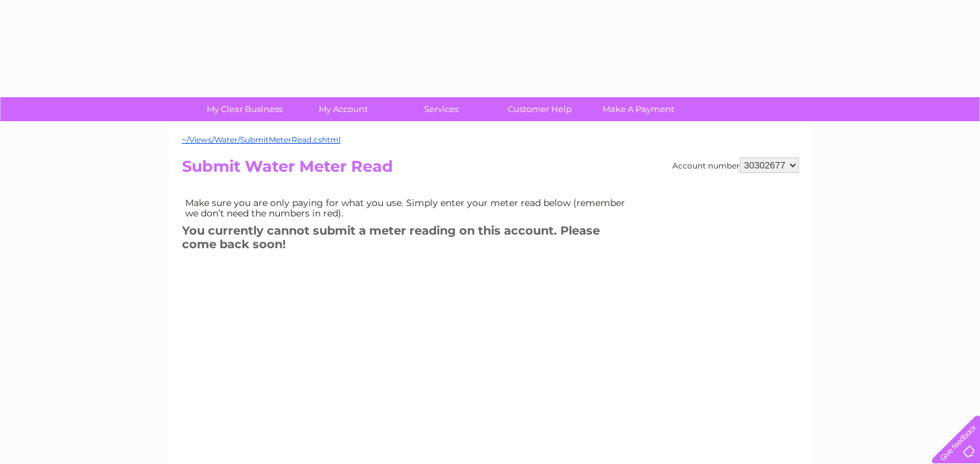  Describe the element at coordinates (735, 165) in the screenshot. I see `div: Account number` at that location.